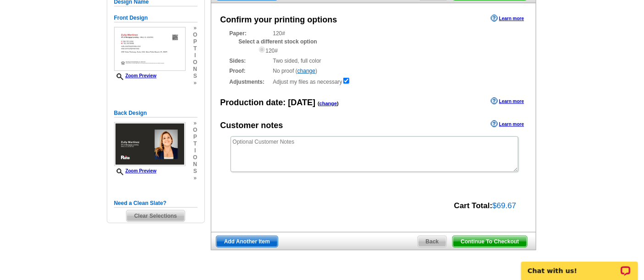 This screenshot has width=644, height=280. What do you see at coordinates (250, 61) in the screenshot?
I see `strong: Sides:` at bounding box center [250, 61].